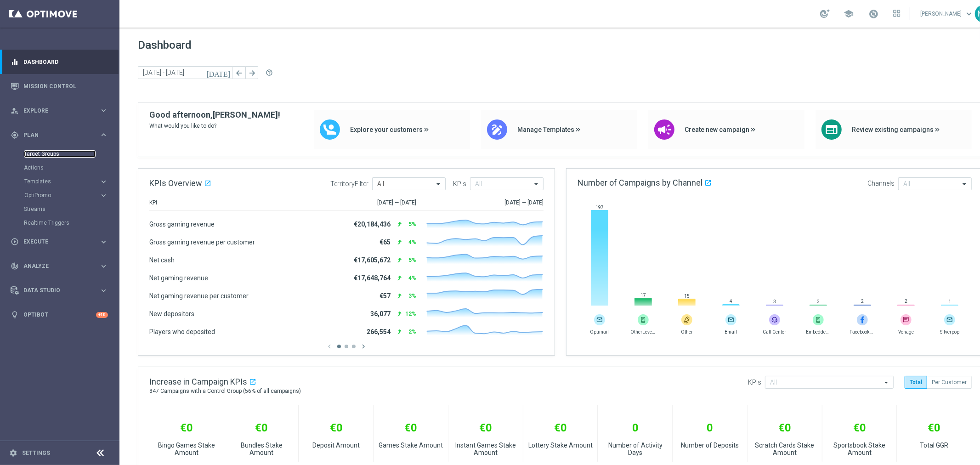  I want to click on div: play_circle_outline Execute keyboard_arrow_right, so click(60, 242).